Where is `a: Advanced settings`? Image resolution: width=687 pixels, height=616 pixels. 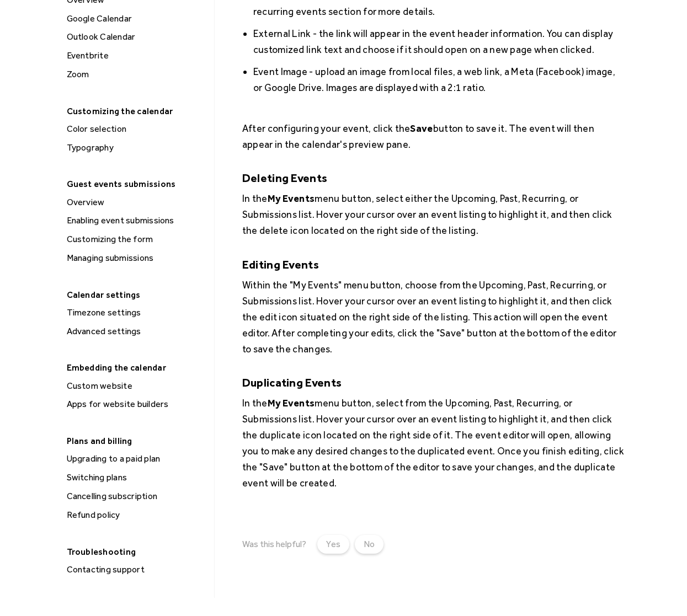
a: Advanced settings is located at coordinates (136, 332).